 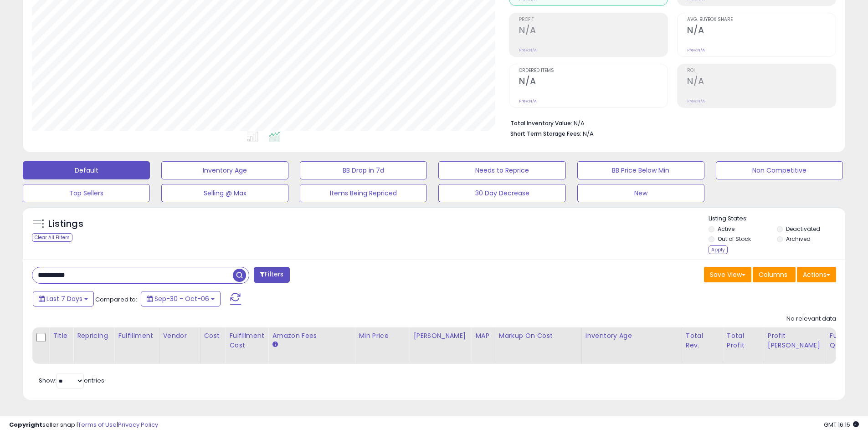 What do you see at coordinates (26, 425) in the screenshot?
I see `strong: Copyright` at bounding box center [26, 425].